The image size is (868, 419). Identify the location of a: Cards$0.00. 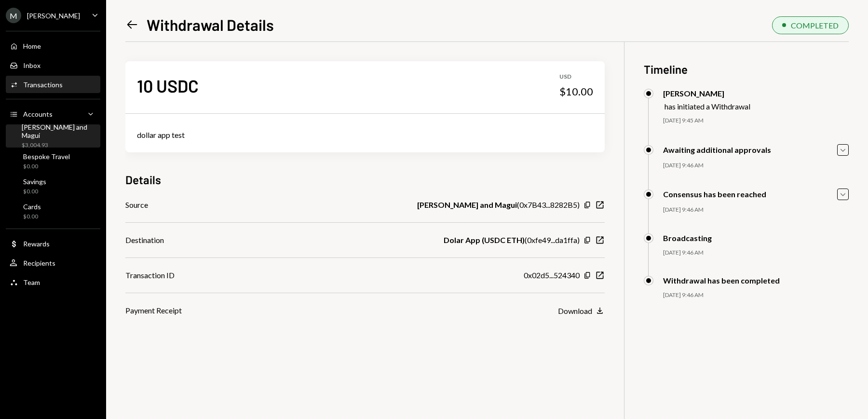
(53, 212).